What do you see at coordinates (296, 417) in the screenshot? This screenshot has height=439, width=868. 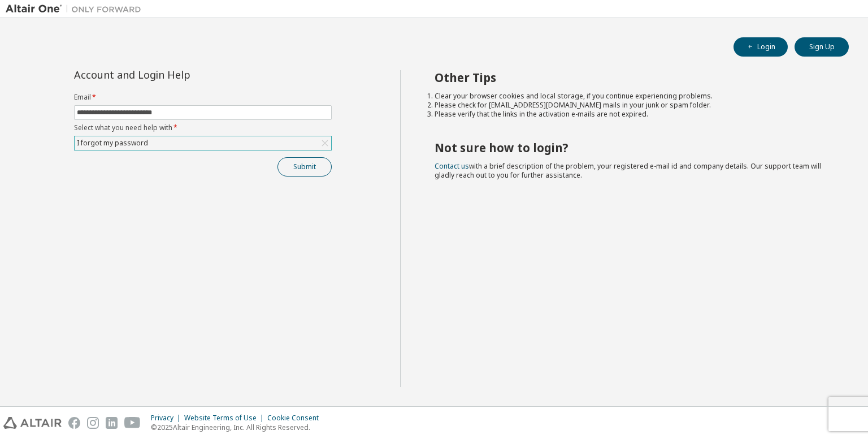 I see `div: Cookie Consent` at bounding box center [296, 417].